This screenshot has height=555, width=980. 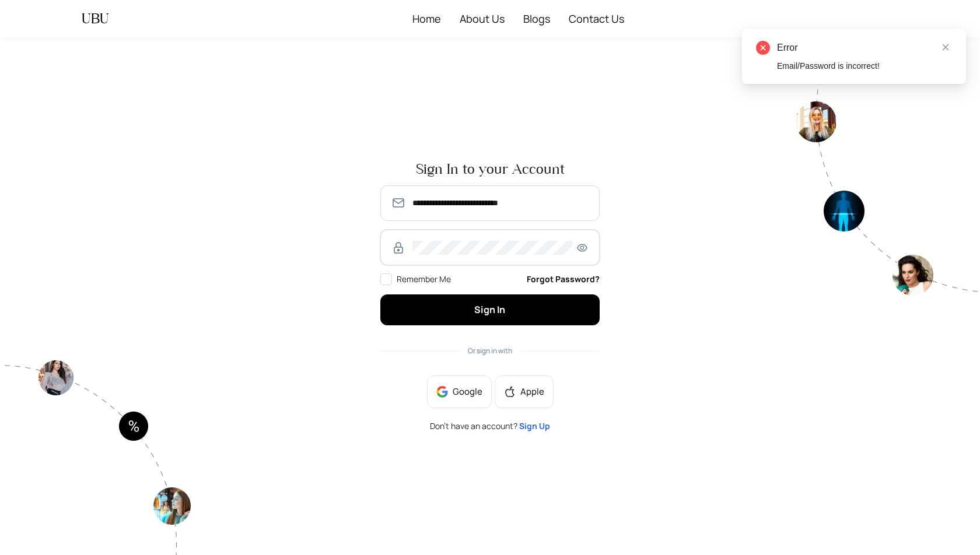 I want to click on img: RzWbU6KsXbv8M5bTtlu7p38kHlzSfb4MlcTUAAAAASUVORK5CYII=, so click(x=399, y=248).